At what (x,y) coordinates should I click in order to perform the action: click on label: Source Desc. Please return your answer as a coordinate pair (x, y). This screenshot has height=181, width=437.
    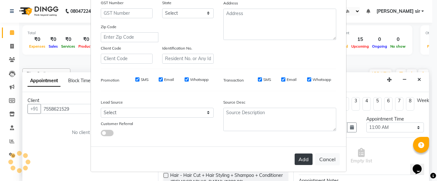
    Looking at the image, I should click on (234, 102).